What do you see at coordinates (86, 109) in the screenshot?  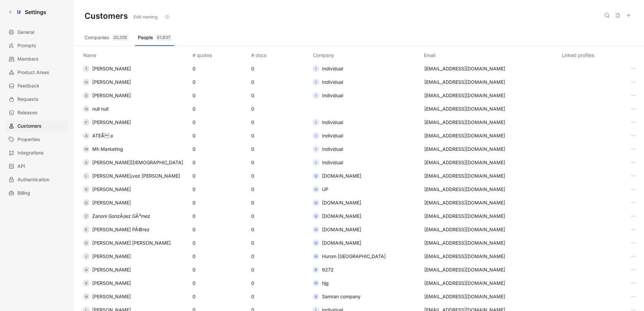 I see `div: n` at bounding box center [86, 109].